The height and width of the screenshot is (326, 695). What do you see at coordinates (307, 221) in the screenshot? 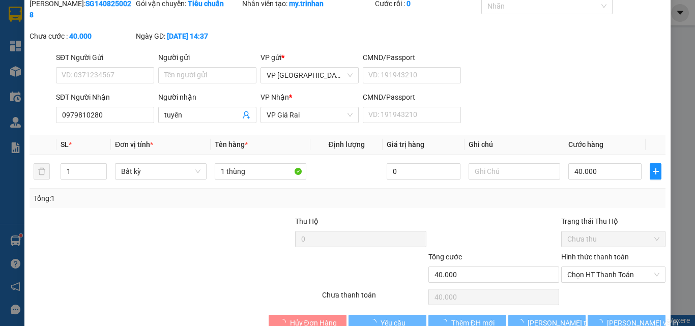
I see `span: Thu Hộ` at bounding box center [307, 221].